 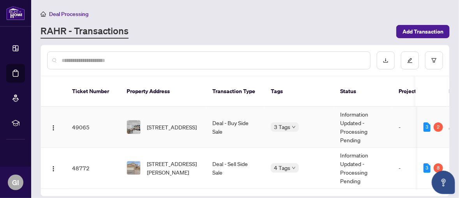 What do you see at coordinates (93, 127) in the screenshot?
I see `td: 49065` at bounding box center [93, 127].